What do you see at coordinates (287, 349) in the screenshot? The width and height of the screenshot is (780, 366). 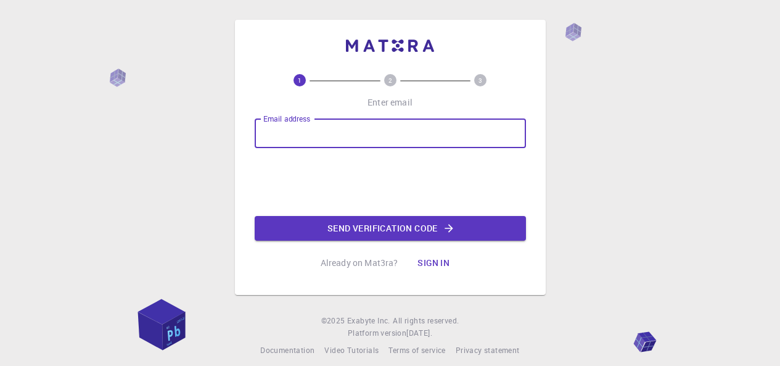 I see `span: Documentation` at bounding box center [287, 349].